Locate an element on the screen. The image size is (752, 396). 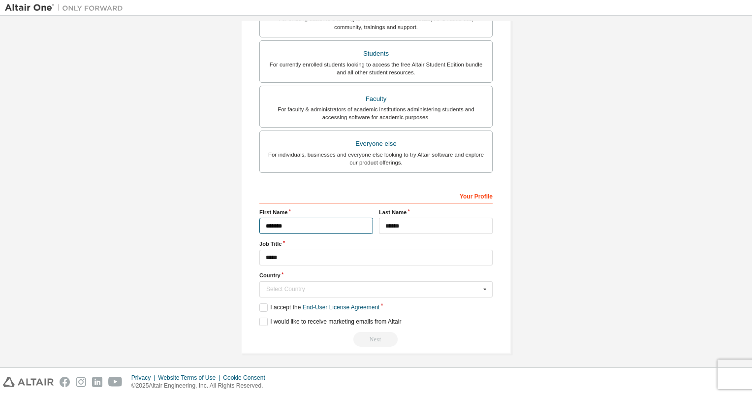
div: Read and acccept EULA to continue is located at coordinates (376, 339).